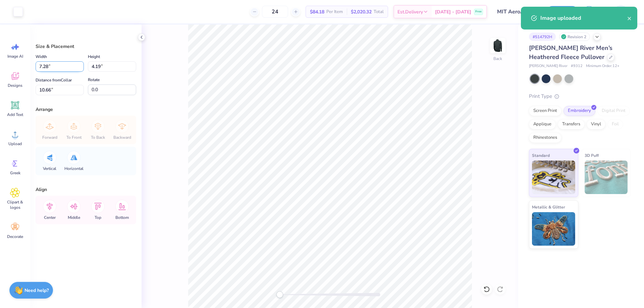 This screenshot has height=308, width=644. What do you see at coordinates (579, 111) in the screenshot?
I see `div: Embroidery` at bounding box center [579, 111].